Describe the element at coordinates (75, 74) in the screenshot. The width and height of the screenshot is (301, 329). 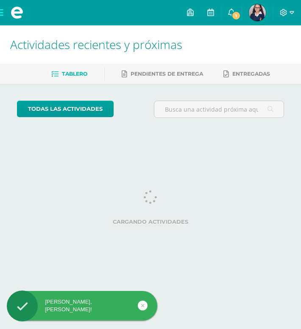
I see `span: Tablero` at that location.